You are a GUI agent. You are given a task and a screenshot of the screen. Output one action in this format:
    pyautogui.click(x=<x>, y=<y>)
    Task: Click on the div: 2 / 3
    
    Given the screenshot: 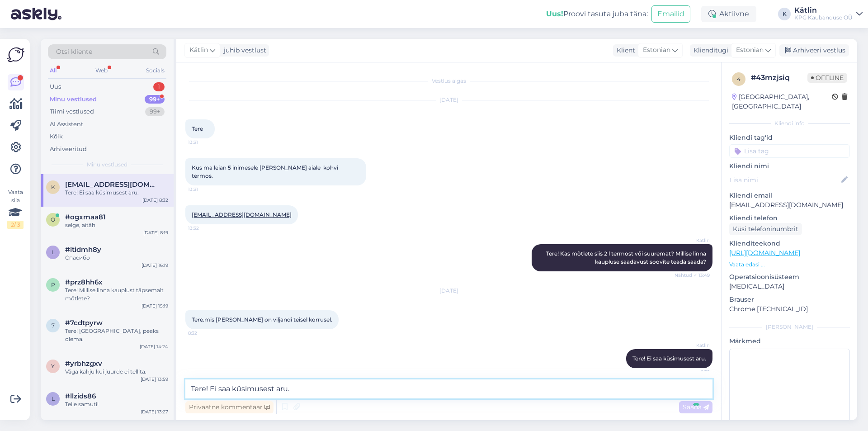 What is the action you would take?
    pyautogui.click(x=15, y=225)
    